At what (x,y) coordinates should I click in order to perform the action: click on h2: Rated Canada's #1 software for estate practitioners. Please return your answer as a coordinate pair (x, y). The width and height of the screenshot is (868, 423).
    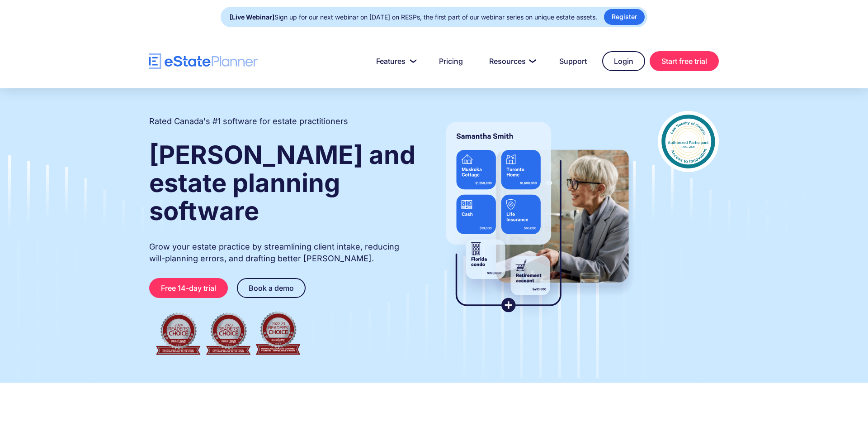
    Looking at the image, I should click on (249, 121).